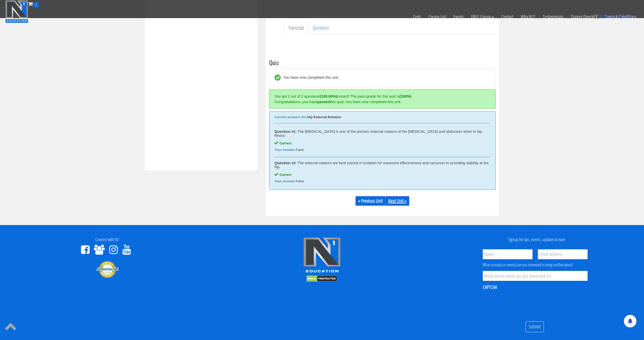 The height and width of the screenshot is (340, 644). I want to click on input: Email Address, so click(563, 254).